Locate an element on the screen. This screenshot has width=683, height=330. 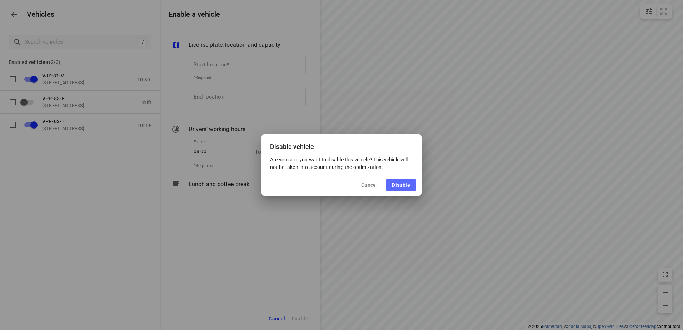
div: Disable vehicle is located at coordinates (341, 145).